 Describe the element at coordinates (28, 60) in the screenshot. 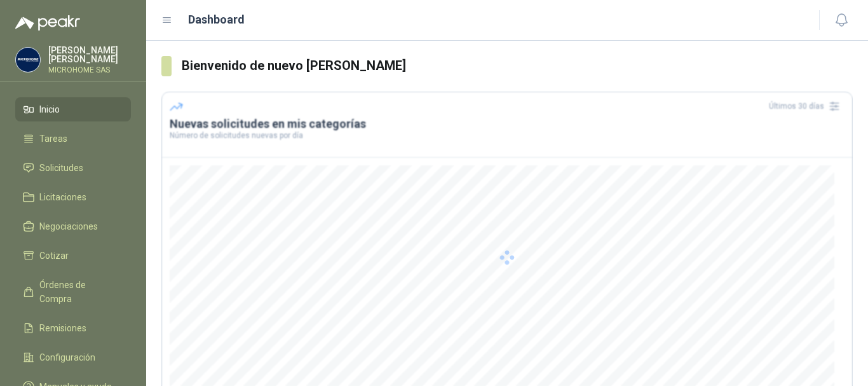

I see `img: Company Logo` at that location.